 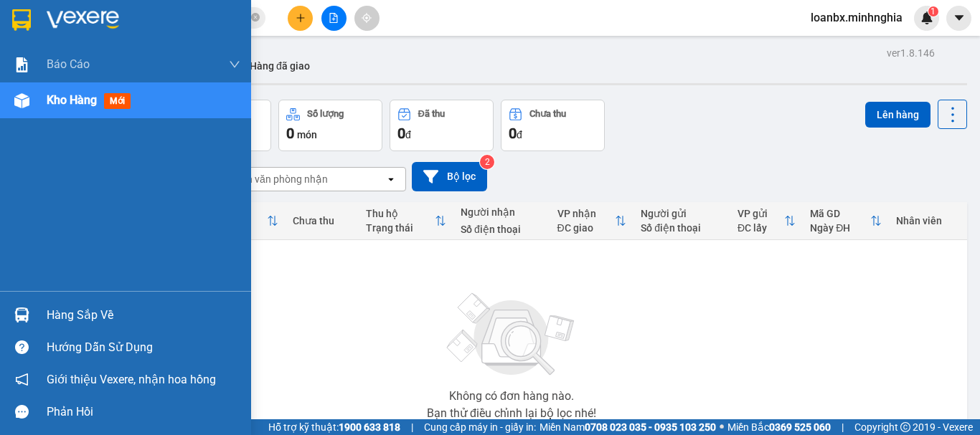 I want to click on span: question-circle, so click(x=22, y=347).